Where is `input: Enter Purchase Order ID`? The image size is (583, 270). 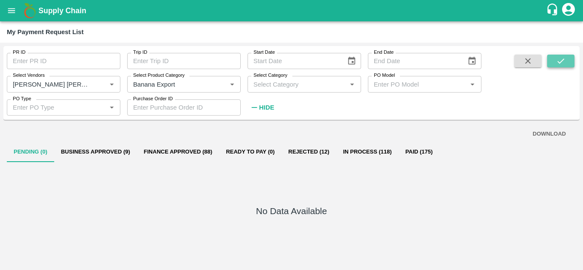 input: Enter Purchase Order ID is located at coordinates (184, 107).